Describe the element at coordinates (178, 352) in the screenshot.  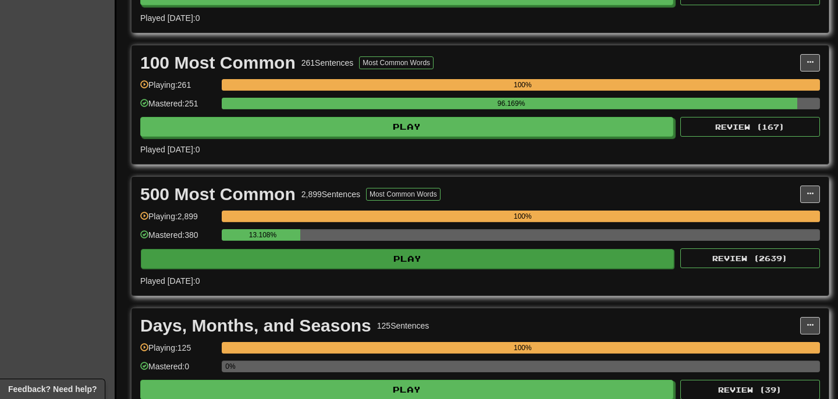
I see `div: Playing: 125` at that location.